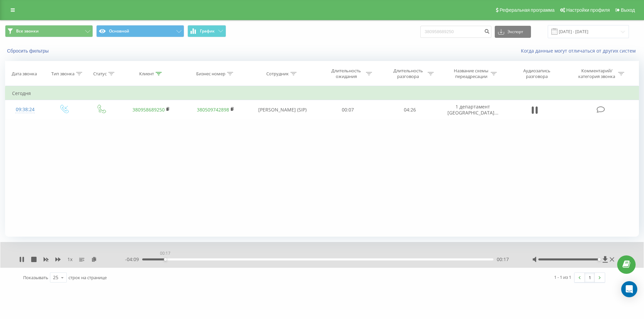 The image size is (644, 319). Describe the element at coordinates (513, 32) in the screenshot. I see `button: Экспорт` at that location.